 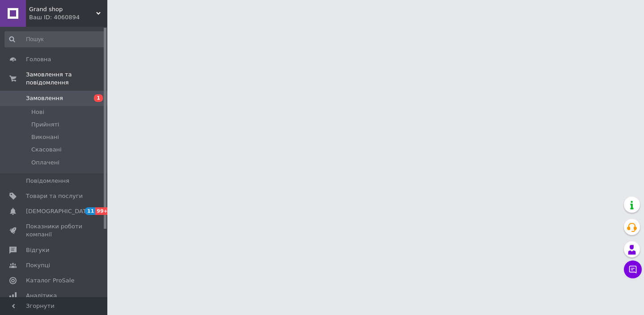 I want to click on span: Grand shop, so click(x=63, y=9).